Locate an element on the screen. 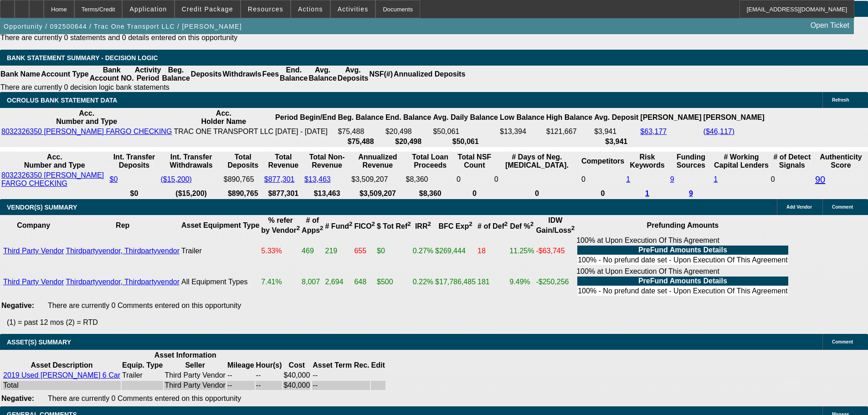 The height and width of the screenshot is (415, 868). td: $40,000 is located at coordinates (296, 386).